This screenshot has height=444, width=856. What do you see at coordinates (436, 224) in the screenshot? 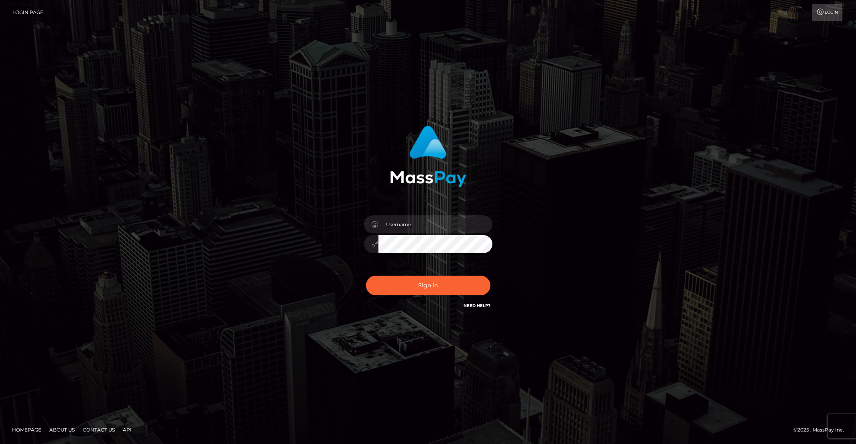
I see `input: Username...` at bounding box center [436, 224].